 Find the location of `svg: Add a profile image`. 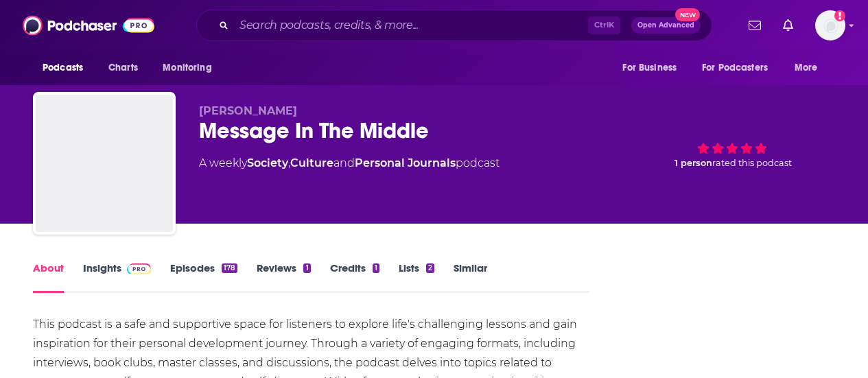

svg: Add a profile image is located at coordinates (840, 16).